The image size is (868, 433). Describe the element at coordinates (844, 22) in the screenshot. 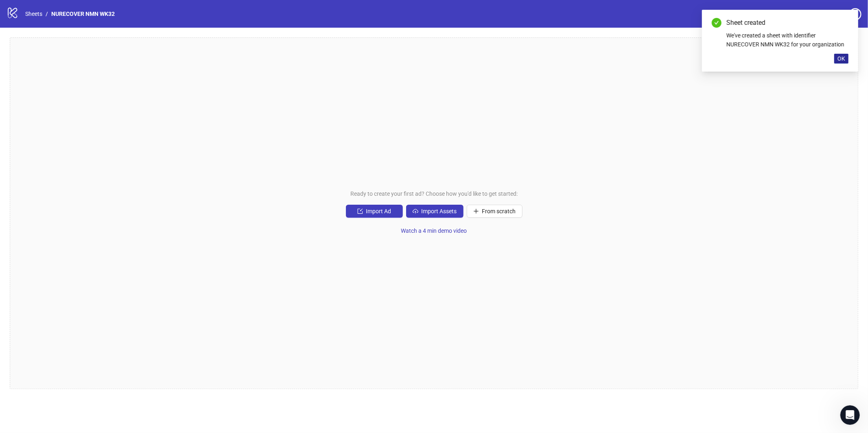

I see `a: Close` at that location.